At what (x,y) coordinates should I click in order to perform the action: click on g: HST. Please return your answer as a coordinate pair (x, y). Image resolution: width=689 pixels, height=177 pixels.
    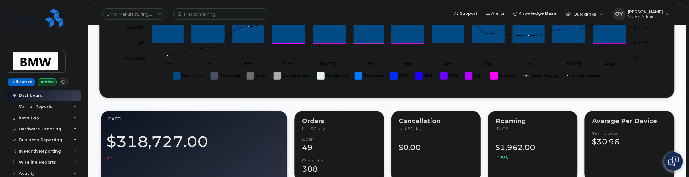
    Looking at the image, I should click on (424, 75).